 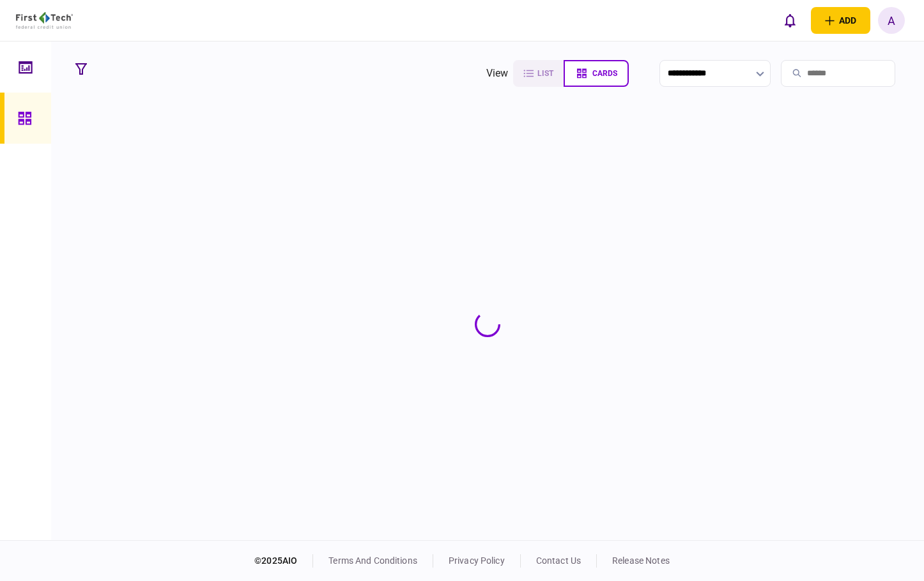 I want to click on a: contact us, so click(x=559, y=561).